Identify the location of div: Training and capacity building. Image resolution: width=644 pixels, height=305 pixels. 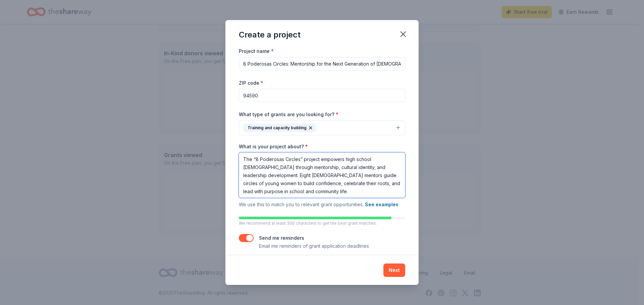
(280, 128).